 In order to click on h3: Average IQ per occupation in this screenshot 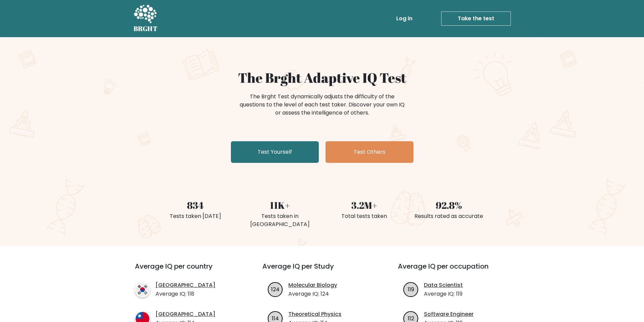, I will do `click(457, 271)`.